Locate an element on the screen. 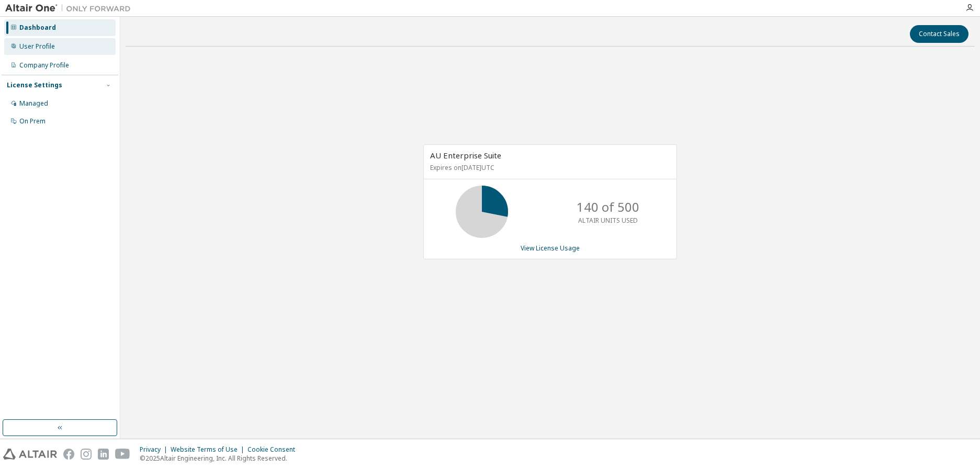 The width and height of the screenshot is (980, 469). div: Privacy is located at coordinates (155, 450).